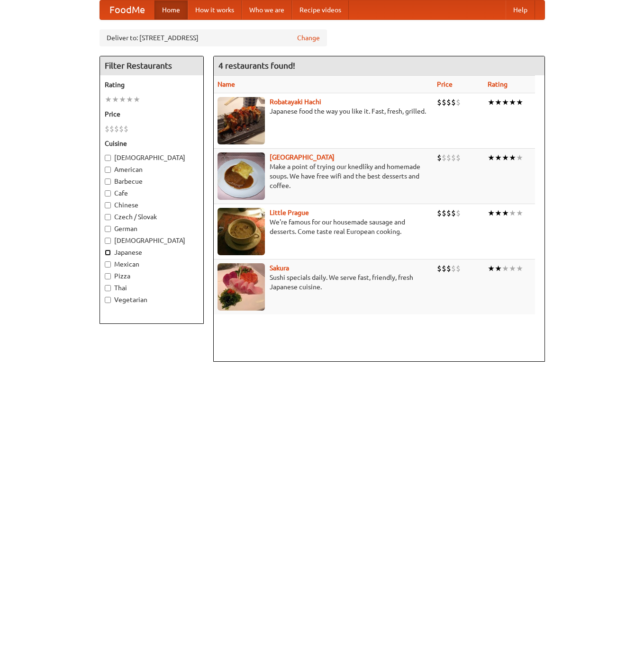 Image resolution: width=644 pixels, height=670 pixels. Describe the element at coordinates (152, 66) in the screenshot. I see `h4: Filter Restaurants` at that location.